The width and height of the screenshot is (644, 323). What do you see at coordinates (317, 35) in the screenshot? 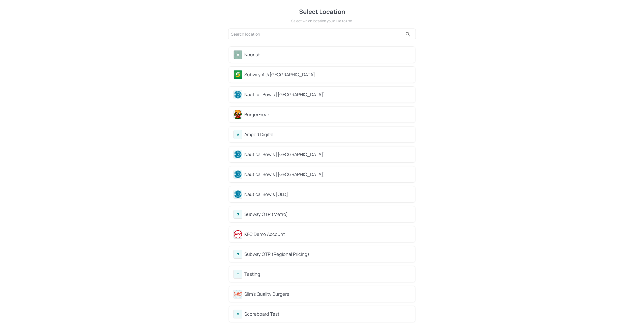
I see `input: Search location` at bounding box center [317, 35].